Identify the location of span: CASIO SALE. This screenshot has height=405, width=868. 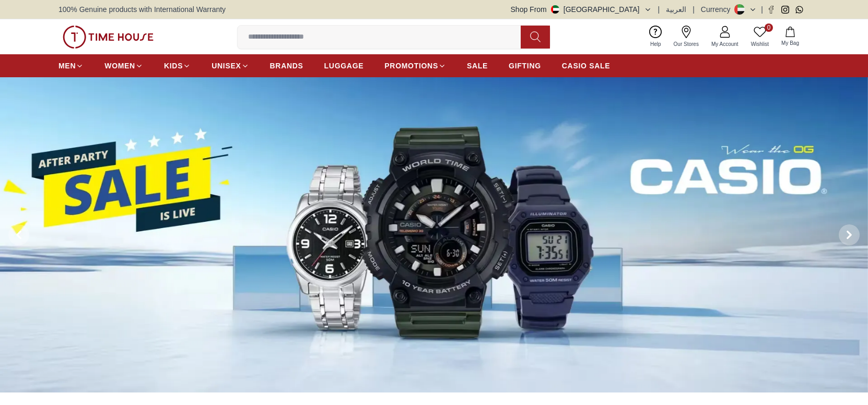
(586, 66).